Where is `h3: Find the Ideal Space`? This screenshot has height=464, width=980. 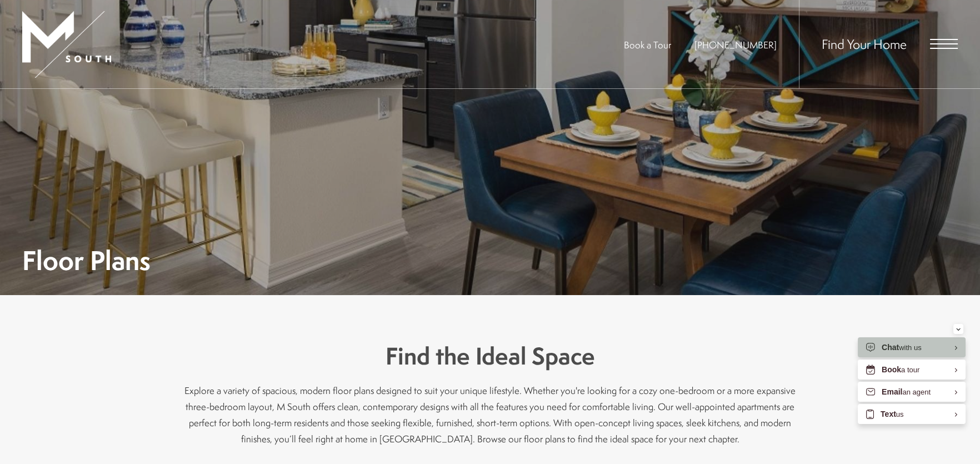
h3: Find the Ideal Space is located at coordinates (490, 356).